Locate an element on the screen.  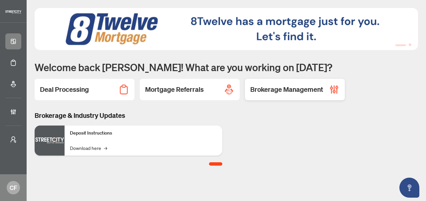
img: logo is located at coordinates (13, 12).